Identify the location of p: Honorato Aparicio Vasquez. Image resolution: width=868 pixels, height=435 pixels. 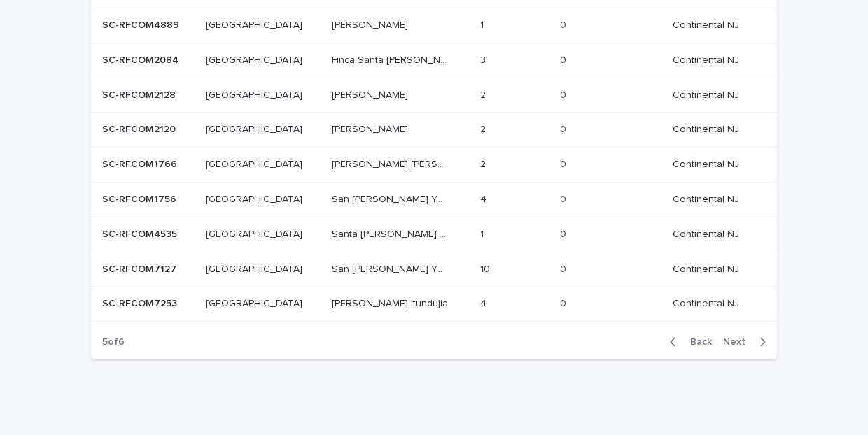
(371, 94).